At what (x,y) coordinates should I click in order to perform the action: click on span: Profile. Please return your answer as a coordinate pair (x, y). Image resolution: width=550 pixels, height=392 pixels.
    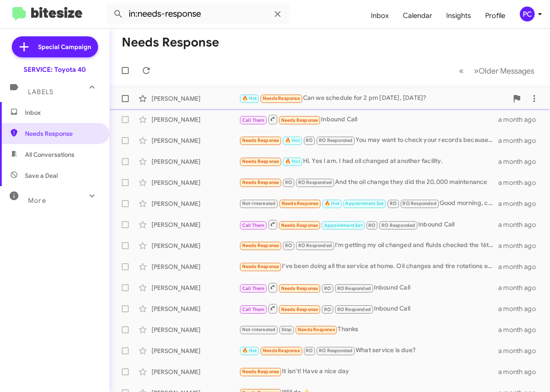
    Looking at the image, I should click on (495, 16).